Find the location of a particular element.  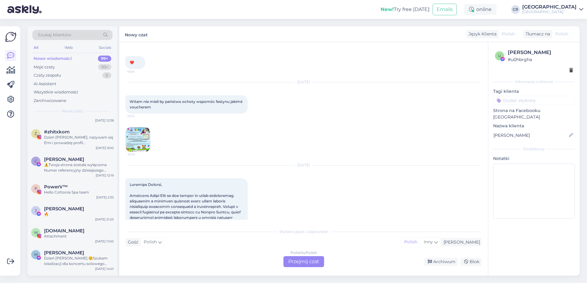

div: online is located at coordinates (480, 9).